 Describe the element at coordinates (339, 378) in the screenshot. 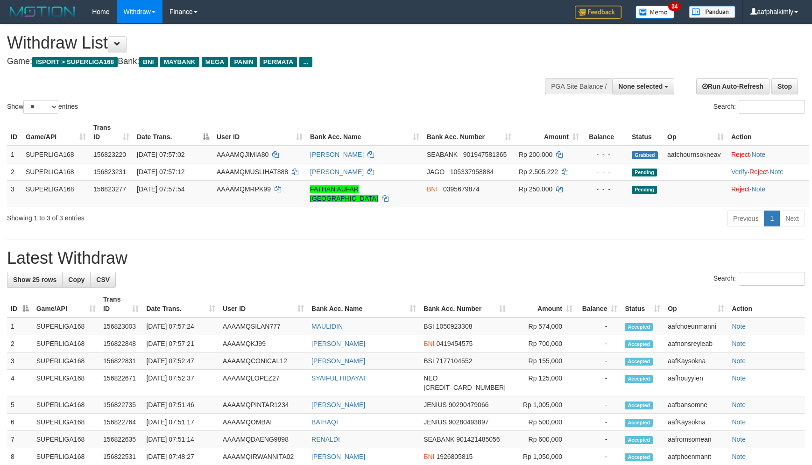

I see `a: SYAIFUL HIDAYAT` at that location.